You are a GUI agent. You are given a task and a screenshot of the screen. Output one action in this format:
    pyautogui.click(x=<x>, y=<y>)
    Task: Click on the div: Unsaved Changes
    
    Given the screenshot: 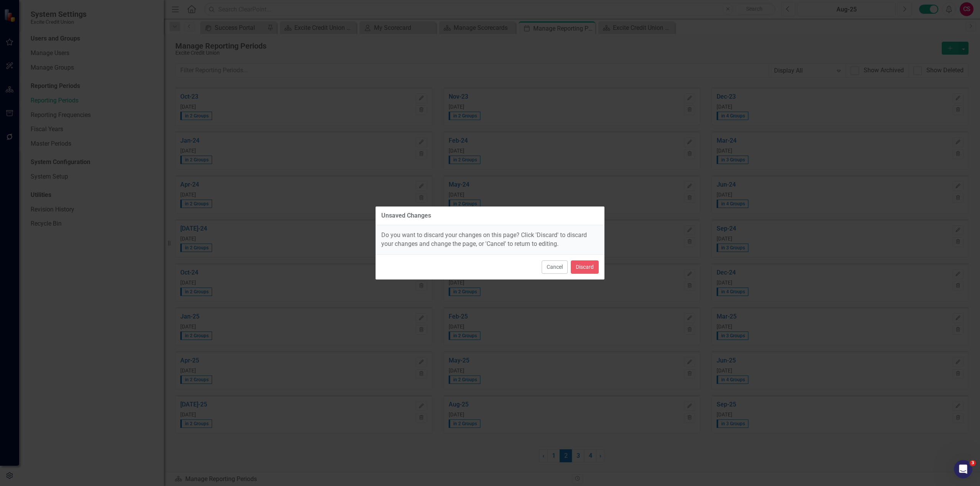 What is the action you would take?
    pyautogui.click(x=407, y=216)
    